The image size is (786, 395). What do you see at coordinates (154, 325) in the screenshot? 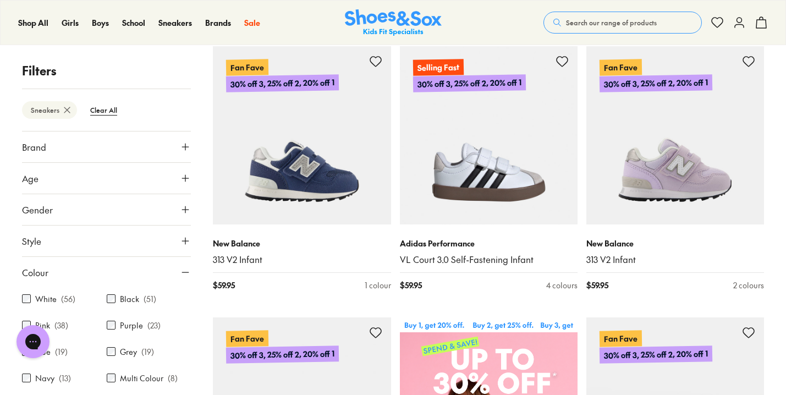
I see `p: ( 23 )` at bounding box center [154, 325].